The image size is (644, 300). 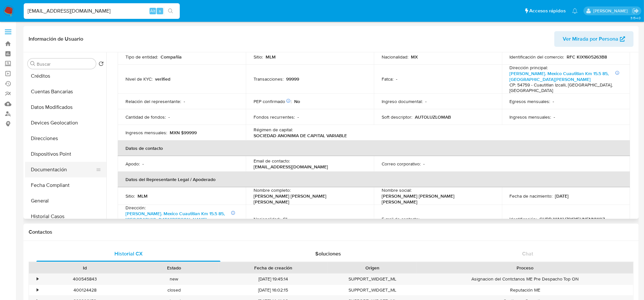 What do you see at coordinates (401, 219) in the screenshot?
I see `p: E-mail de contacto :` at bounding box center [401, 219].